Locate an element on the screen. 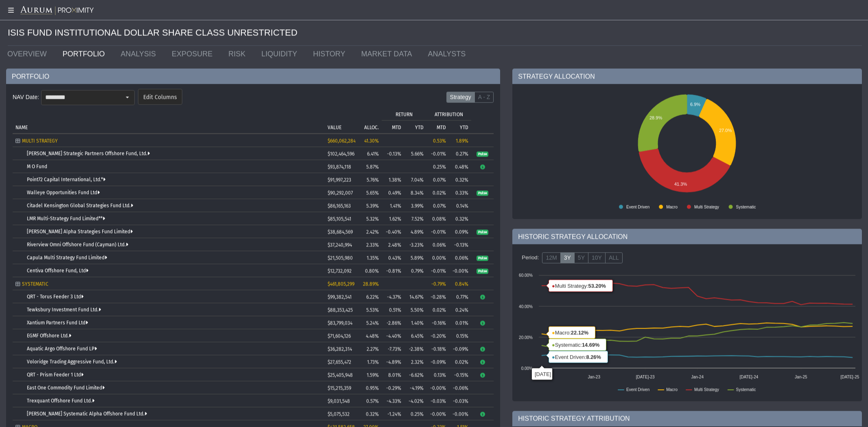 This screenshot has width=868, height=427. a: Riverview Omni Offshore Fund (Cayman) Ltd. is located at coordinates (77, 245).